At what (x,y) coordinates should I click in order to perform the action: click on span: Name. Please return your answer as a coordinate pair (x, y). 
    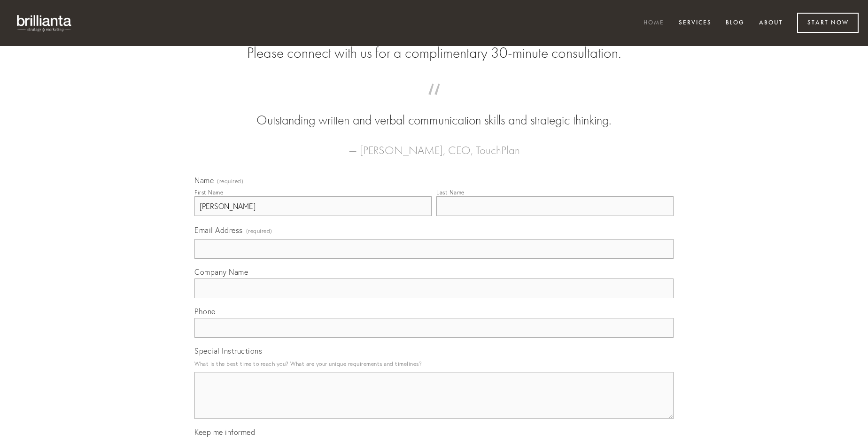
    Looking at the image, I should click on (204, 180).